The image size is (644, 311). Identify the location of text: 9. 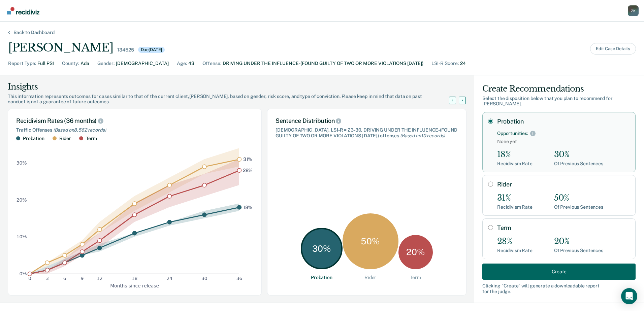
(82, 279).